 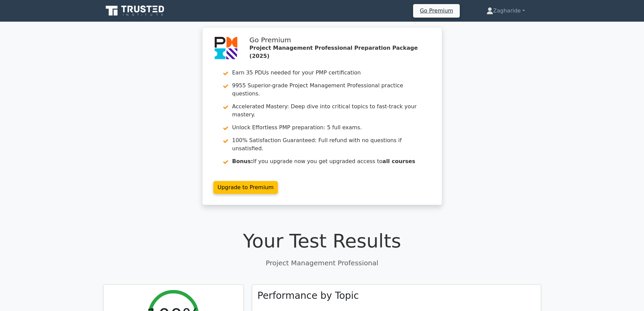 What do you see at coordinates (436, 11) in the screenshot?
I see `a: Go Premium` at bounding box center [436, 11].